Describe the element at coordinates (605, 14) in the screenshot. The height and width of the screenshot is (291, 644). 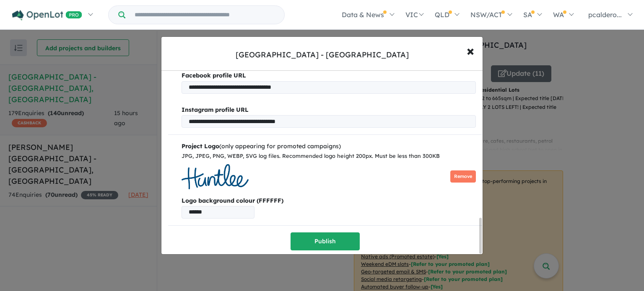
I see `span: pcaldero...` at that location.